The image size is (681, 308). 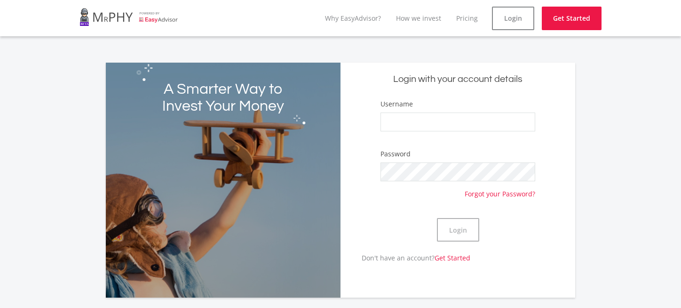 What do you see at coordinates (395, 154) in the screenshot?
I see `label: Password` at bounding box center [395, 154].